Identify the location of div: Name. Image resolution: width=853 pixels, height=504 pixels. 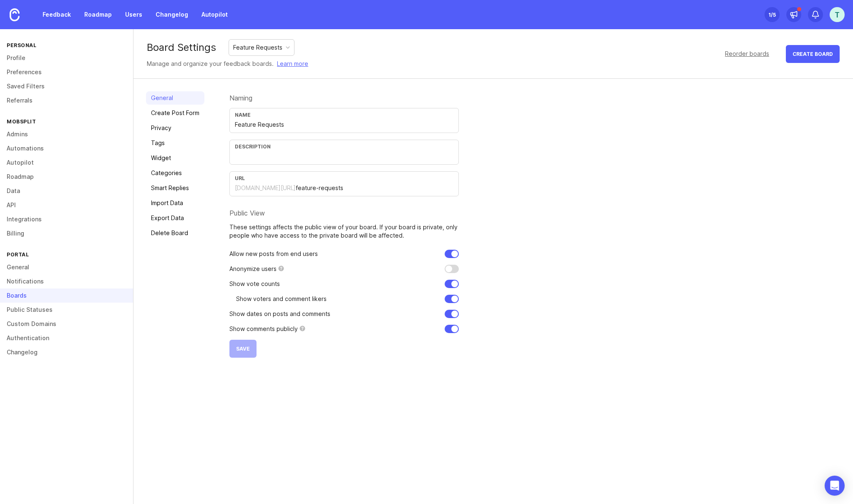
(344, 115).